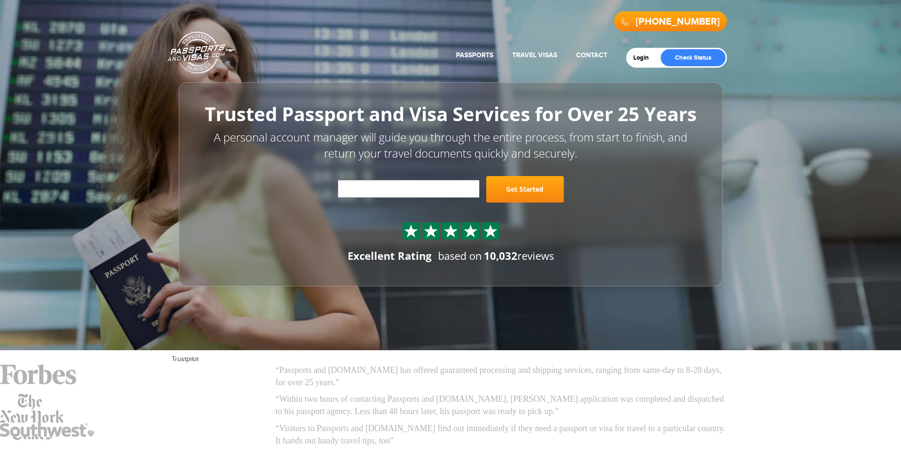 The width and height of the screenshot is (901, 451). I want to click on a: Login, so click(644, 58).